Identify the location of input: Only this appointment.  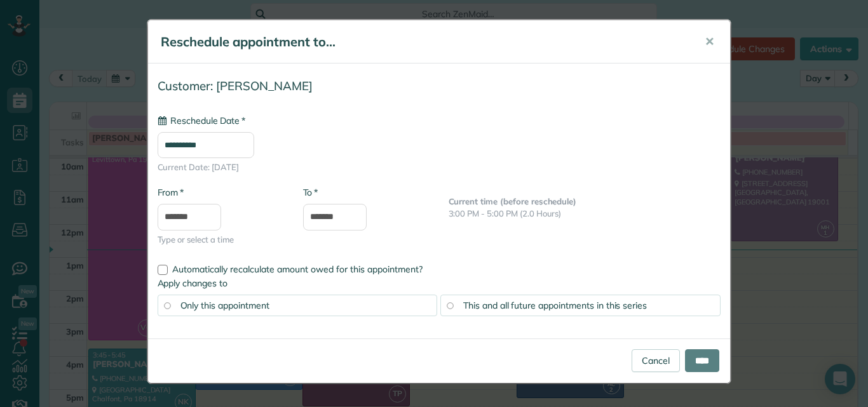
(167, 305).